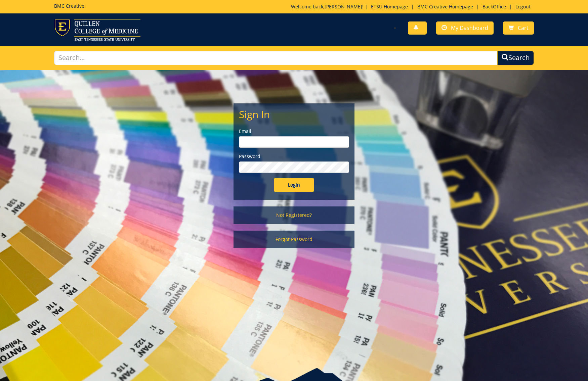  Describe the element at coordinates (69, 6) in the screenshot. I see `h5: BMC Creative` at that location.